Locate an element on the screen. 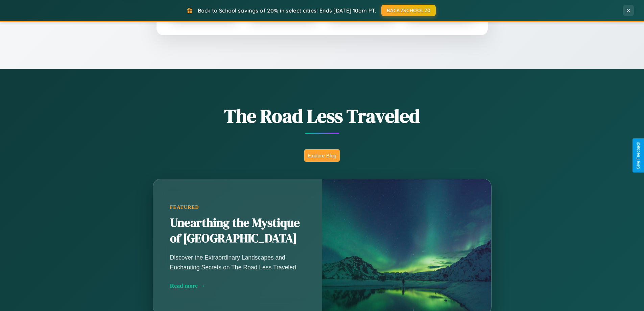  button: Explore Blog is located at coordinates (322, 155).